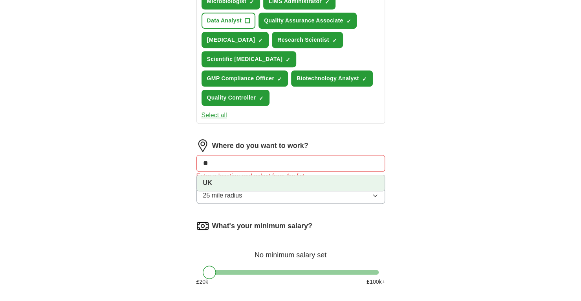 Image resolution: width=581 pixels, height=301 pixels. What do you see at coordinates (308, 20) in the screenshot?
I see `button: Quality Assurance Associate✓` at bounding box center [308, 20].